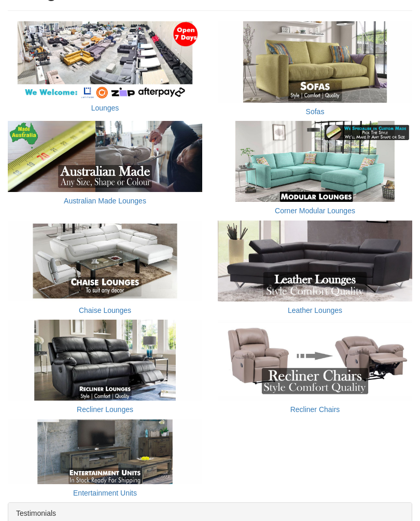 The image size is (420, 521). I want to click on a: Recliner Chairs, so click(316, 410).